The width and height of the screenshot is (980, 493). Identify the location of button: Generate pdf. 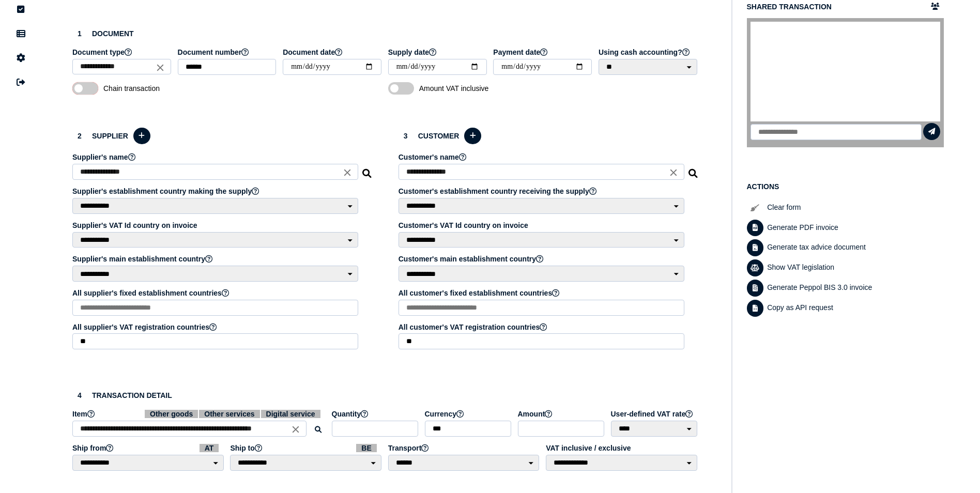
(755, 228).